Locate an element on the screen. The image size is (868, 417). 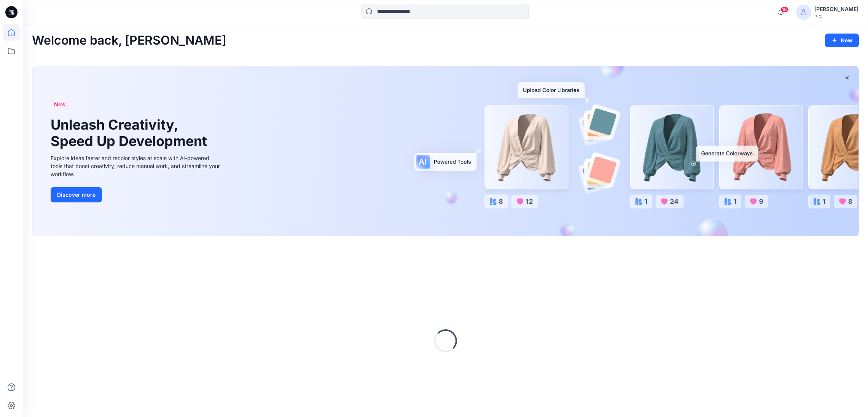
a: Discover more is located at coordinates (137, 194).